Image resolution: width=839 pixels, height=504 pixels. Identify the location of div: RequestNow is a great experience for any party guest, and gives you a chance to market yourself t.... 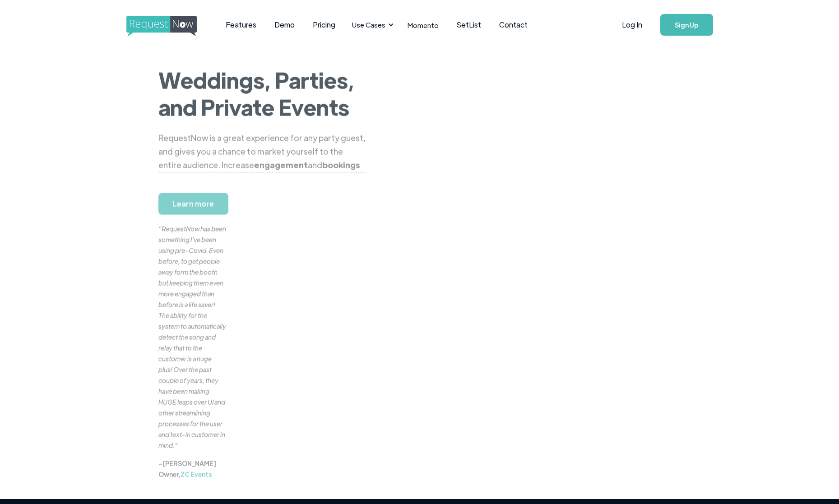
(262, 152).